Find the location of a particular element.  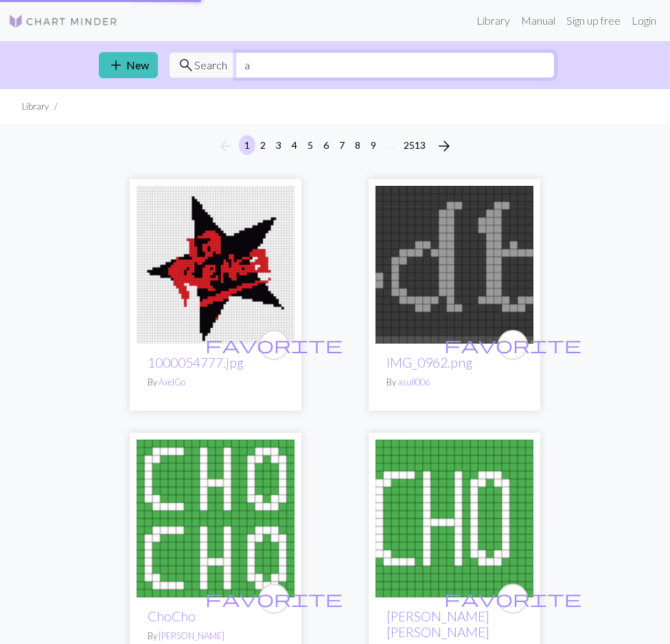

li: Library is located at coordinates (35, 106).